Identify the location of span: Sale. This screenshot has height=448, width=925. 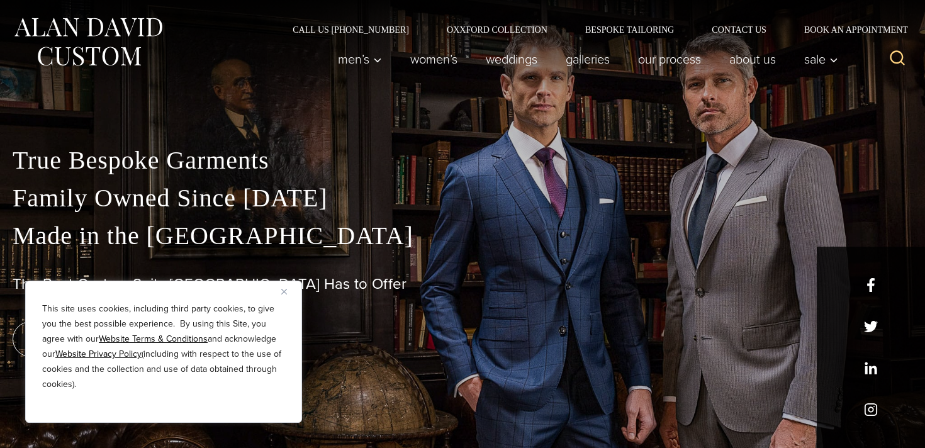
(821, 59).